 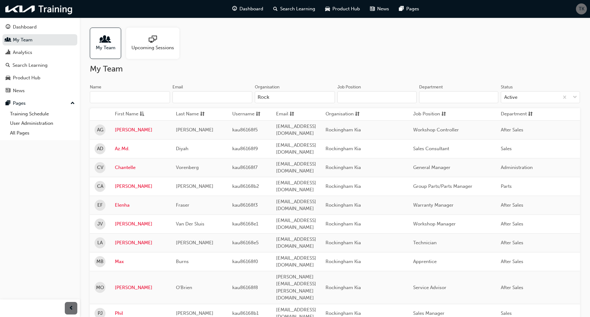 What do you see at coordinates (245, 224) in the screenshot?
I see `span: kau86168e1` at bounding box center [245, 224].